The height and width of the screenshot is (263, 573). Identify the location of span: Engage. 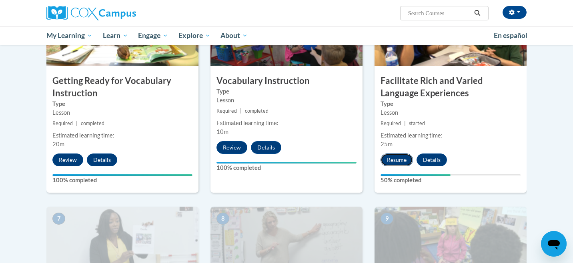
(153, 36).